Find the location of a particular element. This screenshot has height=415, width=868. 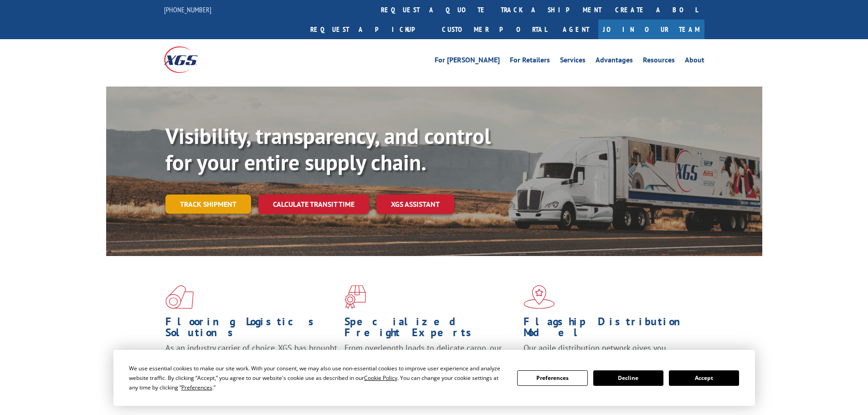

span: As an industry carrier of choice, XGS has brought innovation and dedication to flooring logistics... is located at coordinates (251, 359).